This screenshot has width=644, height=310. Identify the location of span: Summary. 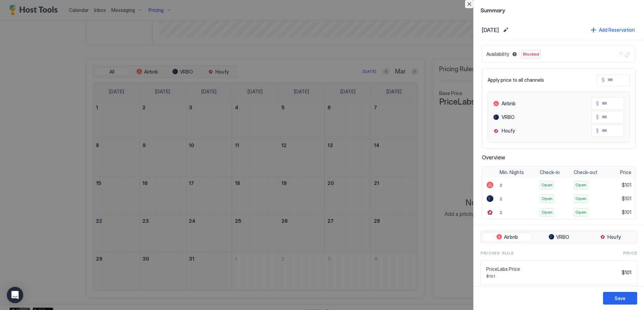
(559, 10).